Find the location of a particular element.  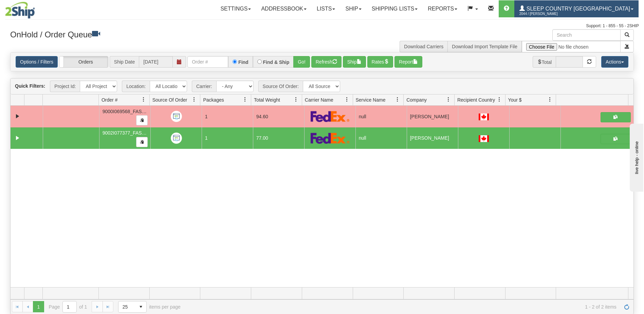

h3: OnHold / Order Queue is located at coordinates (164, 34).